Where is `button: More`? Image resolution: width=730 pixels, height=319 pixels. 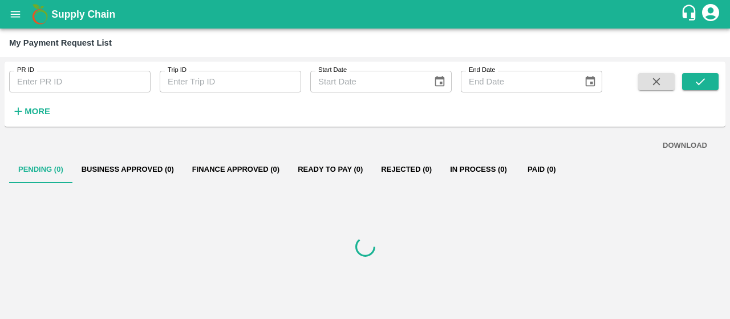 button: More is located at coordinates (31, 111).